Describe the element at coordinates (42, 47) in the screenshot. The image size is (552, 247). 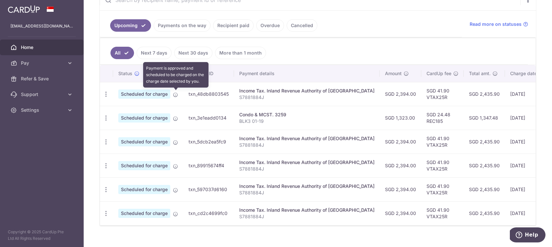
I see `span: Home` at that location.